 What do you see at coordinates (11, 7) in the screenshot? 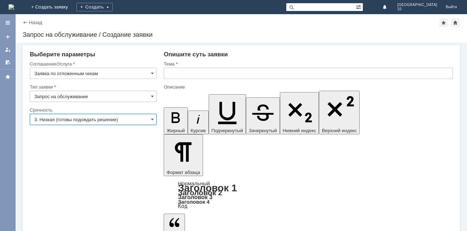
I see `img: logo` at bounding box center [11, 7].